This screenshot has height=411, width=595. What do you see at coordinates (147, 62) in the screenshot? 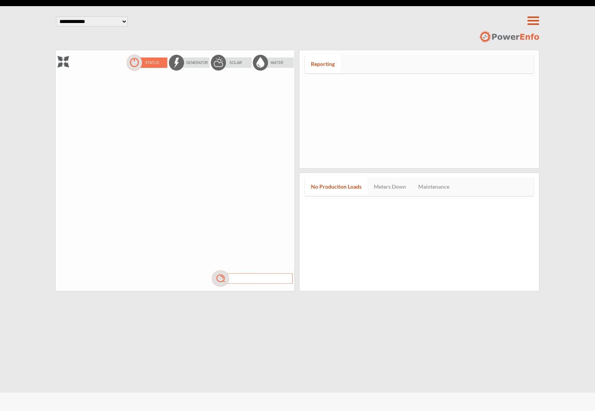
I see `img: statusOn.png` at bounding box center [147, 62].